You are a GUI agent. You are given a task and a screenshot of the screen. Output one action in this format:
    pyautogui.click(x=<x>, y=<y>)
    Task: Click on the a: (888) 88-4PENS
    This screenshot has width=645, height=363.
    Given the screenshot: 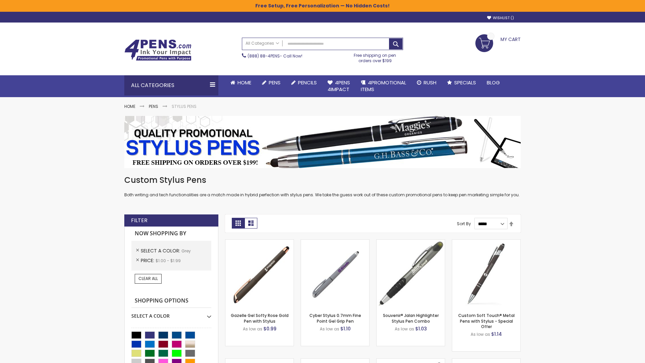 What is the action you would take?
    pyautogui.click(x=264, y=56)
    